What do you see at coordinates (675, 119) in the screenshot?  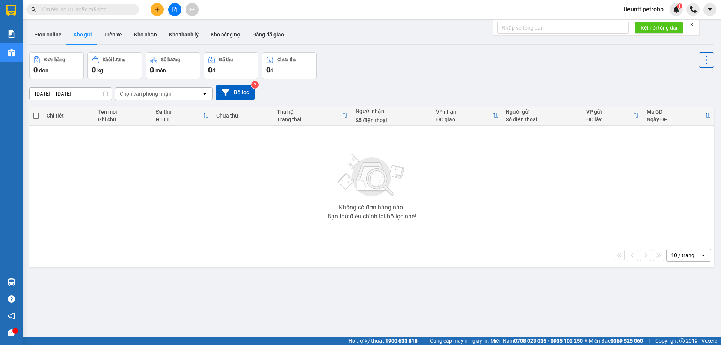 I see `div: Ngày ĐH` at bounding box center [675, 119].